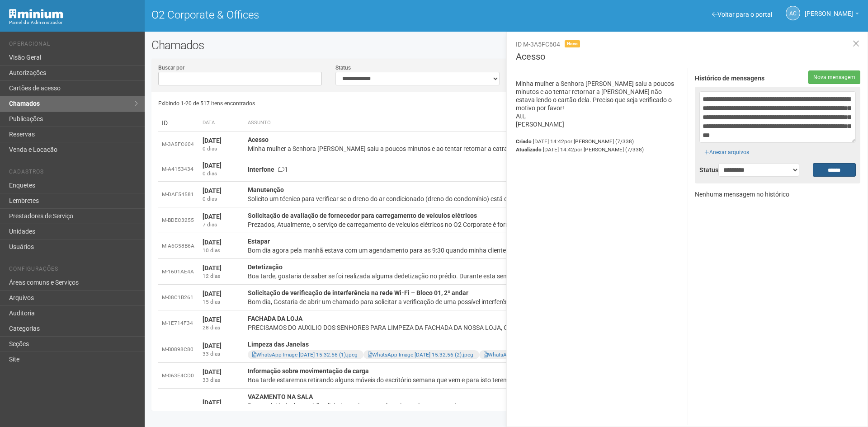 Image resolution: width=868 pixels, height=427 pixels. I want to click on div: Bom dia agora pela manhã estava com um agendamento para as 9:30 quando minha cliente estava chega..., so click(472, 250).